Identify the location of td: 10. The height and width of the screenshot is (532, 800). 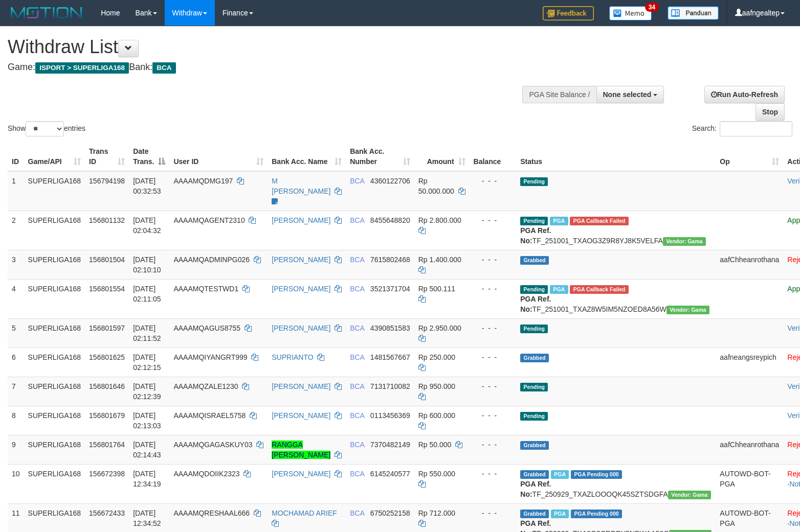
(16, 484).